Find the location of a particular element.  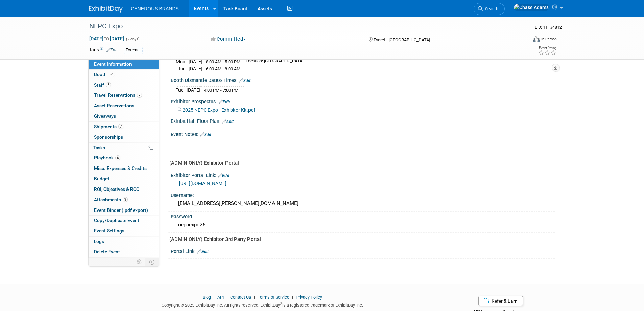

span: 7 is located at coordinates (121, 126).